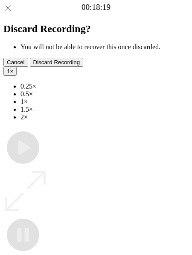 Image resolution: width=192 pixels, height=255 pixels. Describe the element at coordinates (105, 86) in the screenshot. I see `li: 0.25×` at that location.